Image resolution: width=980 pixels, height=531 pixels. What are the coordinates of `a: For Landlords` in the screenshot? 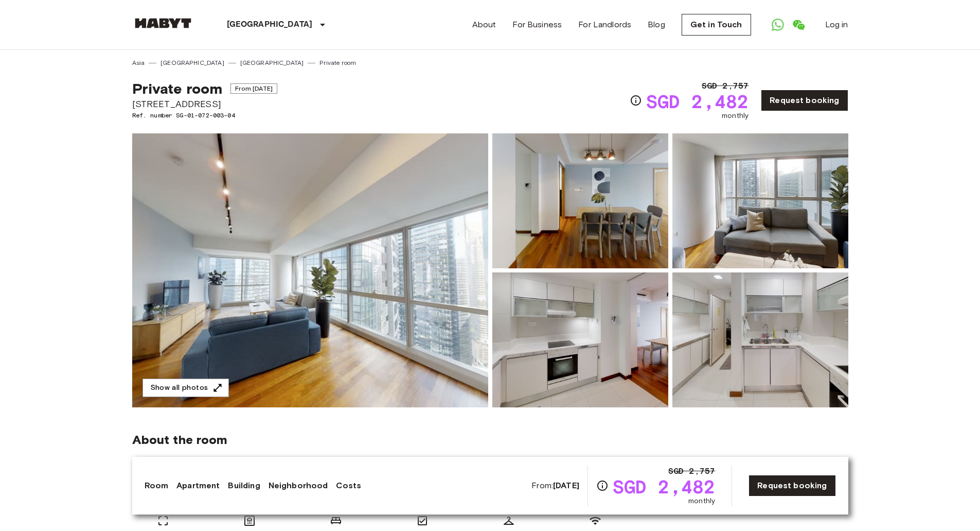 It's located at (605, 25).